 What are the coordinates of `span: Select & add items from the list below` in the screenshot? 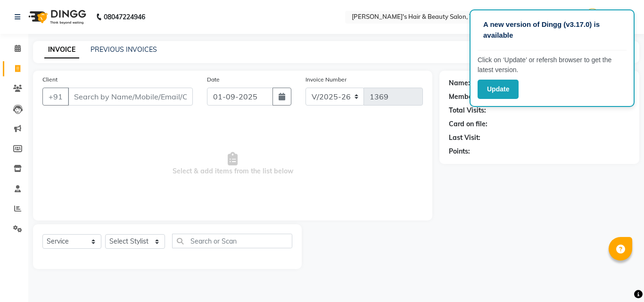 It's located at (232, 164).